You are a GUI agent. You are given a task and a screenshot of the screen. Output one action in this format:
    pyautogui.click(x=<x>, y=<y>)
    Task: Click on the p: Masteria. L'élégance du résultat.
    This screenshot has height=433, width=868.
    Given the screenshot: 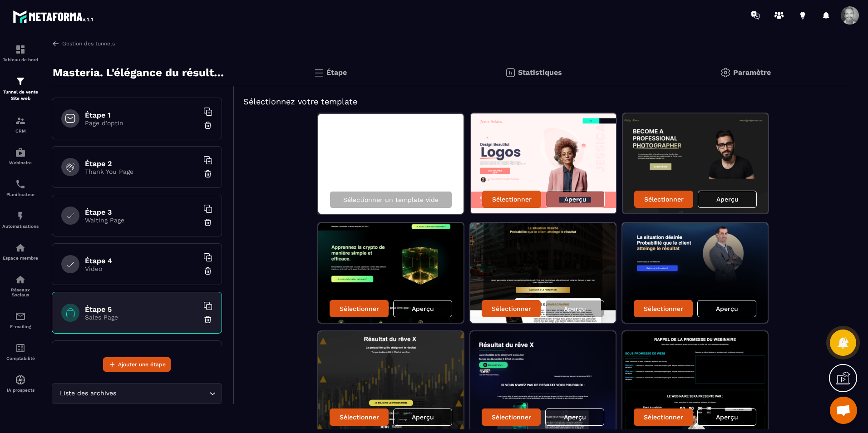 What is the action you would take?
    pyautogui.click(x=140, y=73)
    